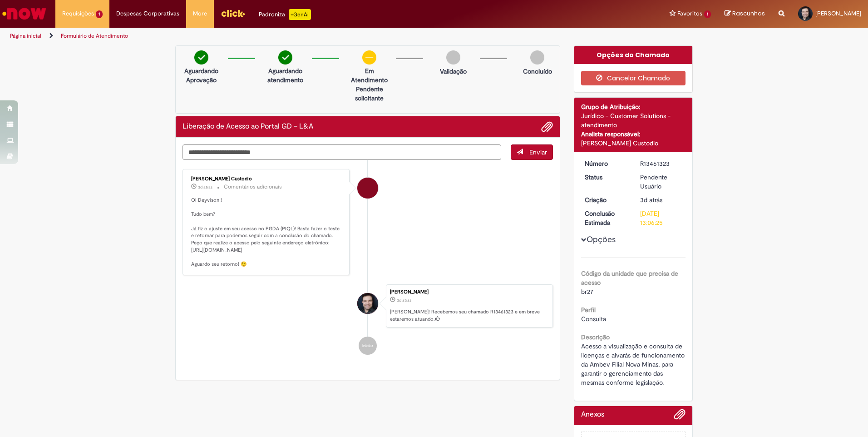  I want to click on div: Padroniza, so click(284, 15).